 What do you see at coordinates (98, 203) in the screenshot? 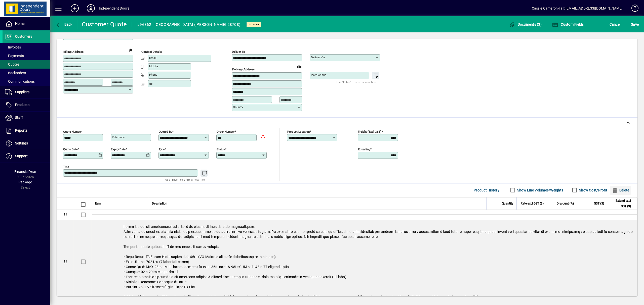
I see `span: Item` at bounding box center [98, 203].